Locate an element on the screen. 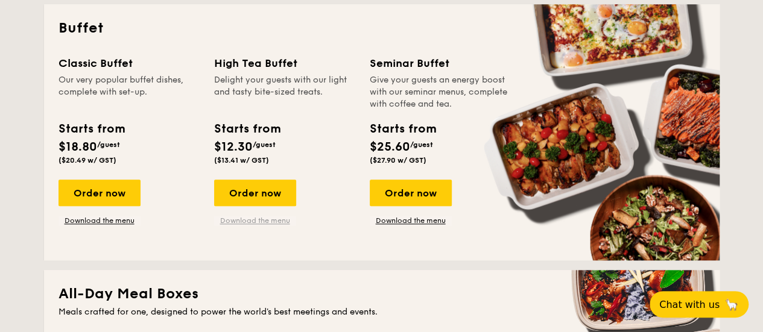 The height and width of the screenshot is (332, 763). div: Classic Buffet is located at coordinates (129, 63).